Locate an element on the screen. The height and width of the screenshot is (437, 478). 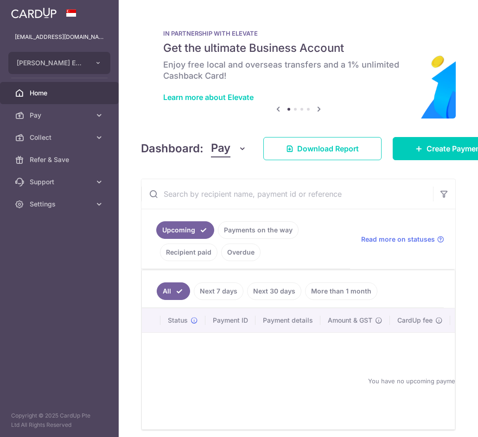
span: Status is located at coordinates (177, 321).